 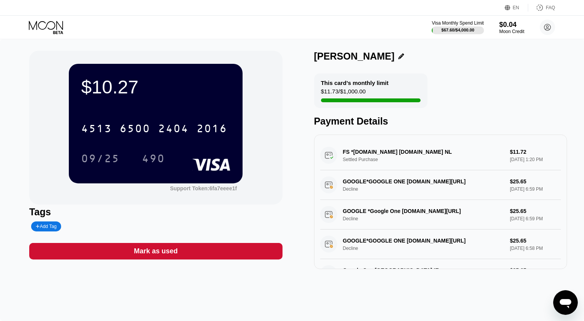 What do you see at coordinates (156, 212) in the screenshot?
I see `div: Tags` at bounding box center [156, 212].